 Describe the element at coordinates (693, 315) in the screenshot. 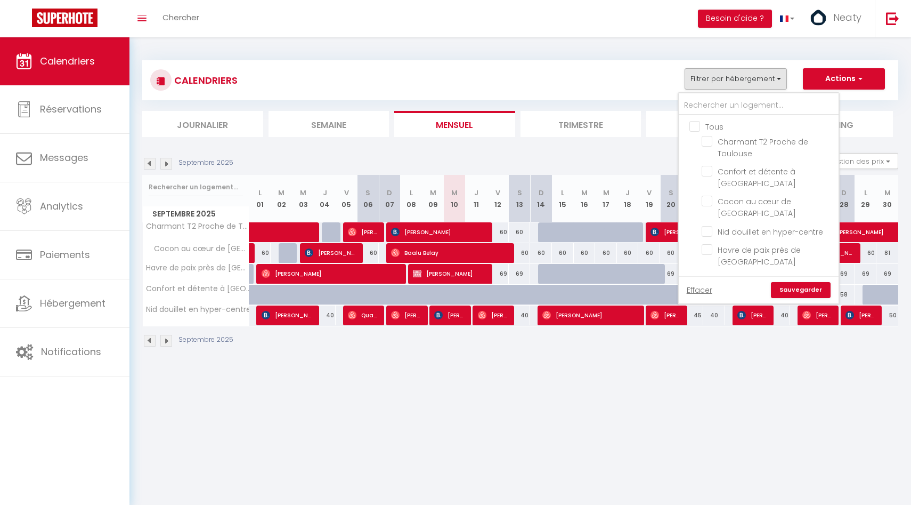

I see `div: 45` at that location.